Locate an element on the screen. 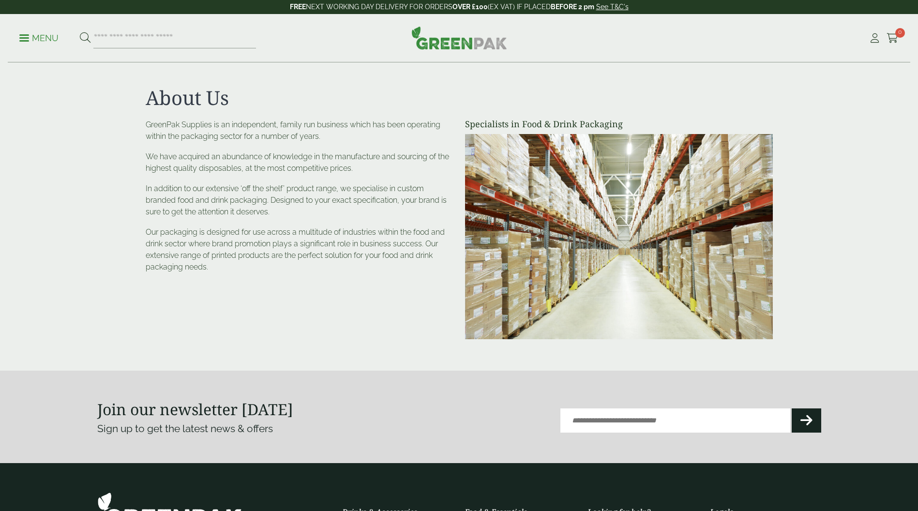  strong: OVER £100 is located at coordinates (470, 7).